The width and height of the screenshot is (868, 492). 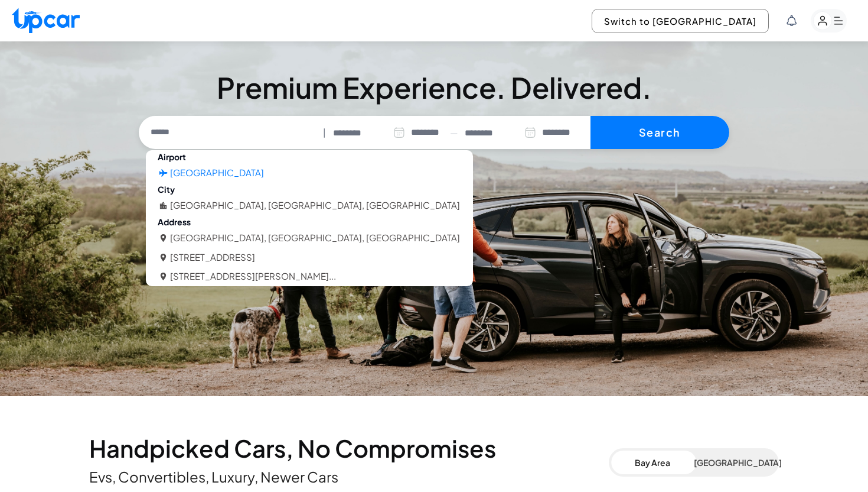 I want to click on button: Search, so click(x=660, y=132).